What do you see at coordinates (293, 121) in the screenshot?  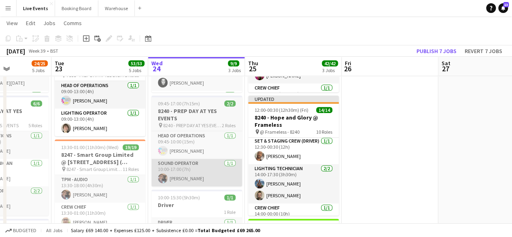 I see `h3: 8240 - Hope and Glory @ Frameless` at bounding box center [293, 121].